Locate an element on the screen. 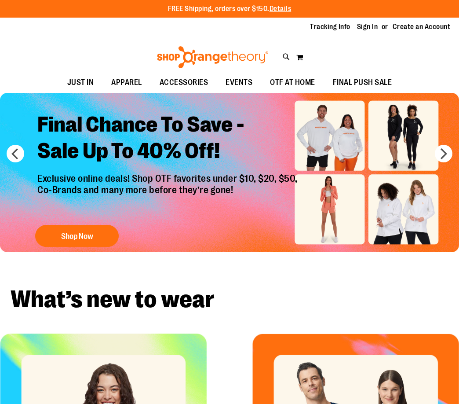  a: ACCESSORIES is located at coordinates (184, 83).